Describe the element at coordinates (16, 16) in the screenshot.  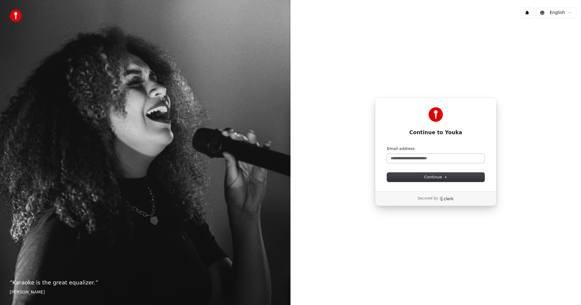
I see `img: youka` at that location.